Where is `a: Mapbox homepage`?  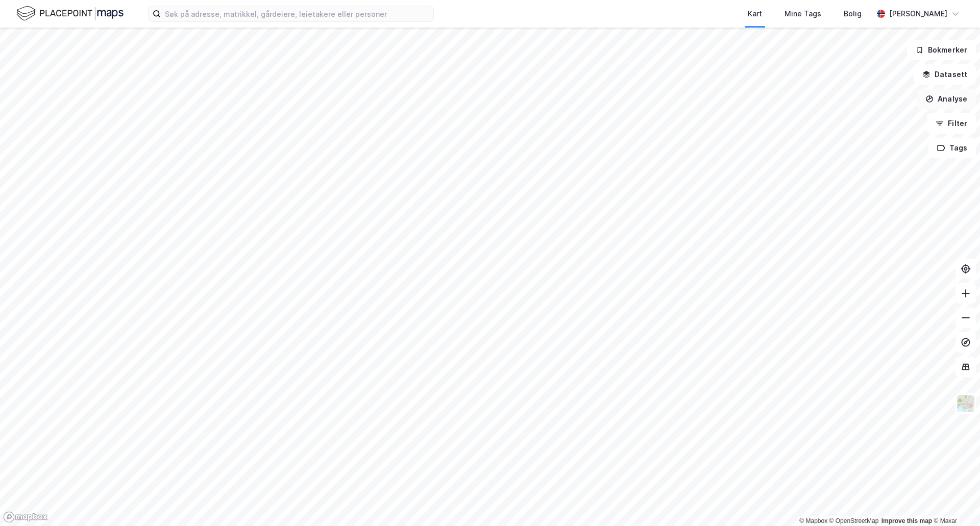
a: Mapbox homepage is located at coordinates (25, 516).